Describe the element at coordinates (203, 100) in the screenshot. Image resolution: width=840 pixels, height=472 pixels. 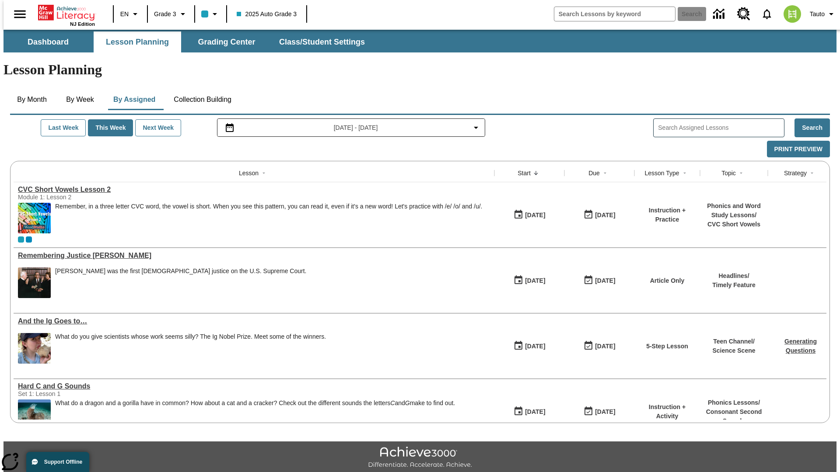
I see `button: Collection Building` at that location.